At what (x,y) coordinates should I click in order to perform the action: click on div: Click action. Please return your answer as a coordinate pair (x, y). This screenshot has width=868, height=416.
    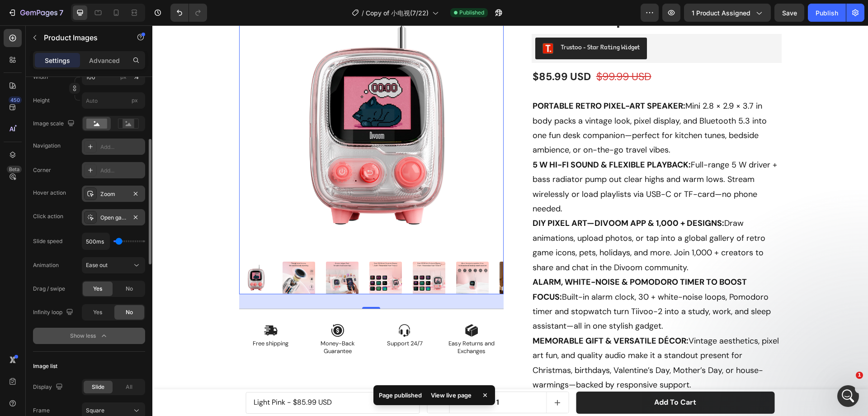
    Looking at the image, I should click on (48, 216).